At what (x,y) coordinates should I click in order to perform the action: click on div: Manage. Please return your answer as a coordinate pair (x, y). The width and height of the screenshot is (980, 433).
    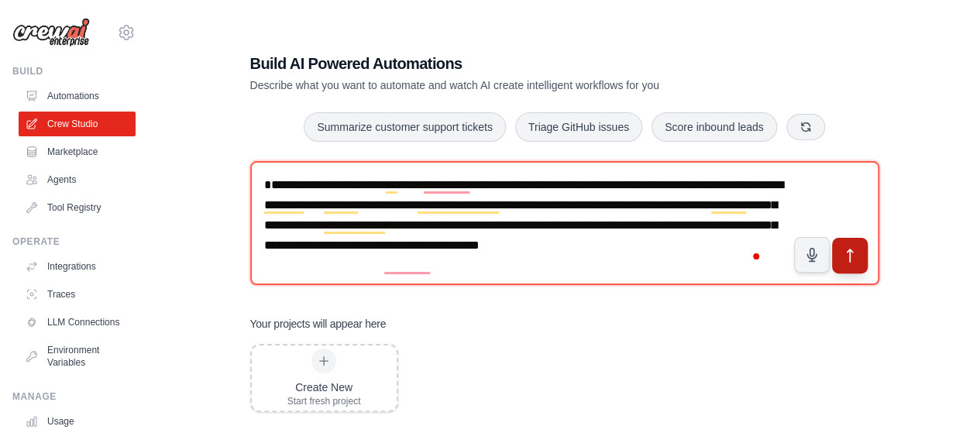
    Looking at the image, I should click on (74, 397).